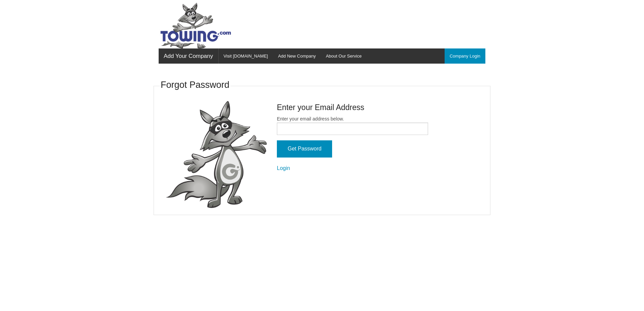 The width and height of the screenshot is (644, 311). Describe the element at coordinates (465, 55) in the screenshot. I see `a: Company Login` at that location.